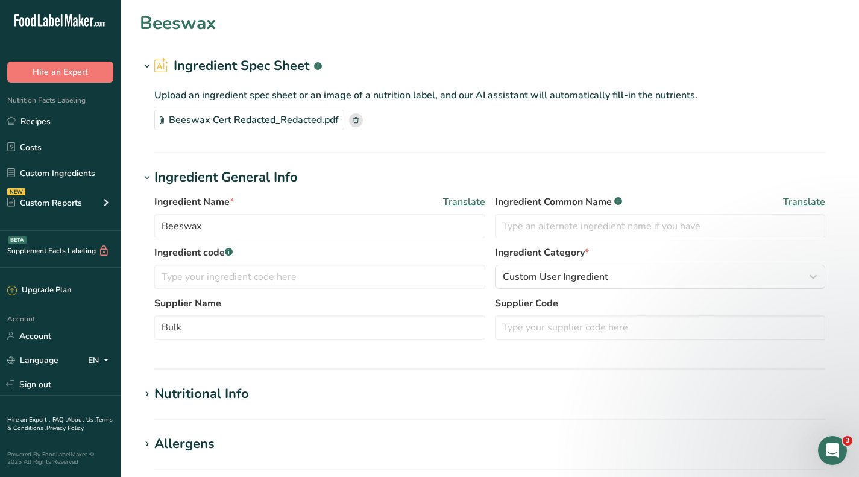 The height and width of the screenshot is (477, 859). I want to click on div: Allergens, so click(184, 444).